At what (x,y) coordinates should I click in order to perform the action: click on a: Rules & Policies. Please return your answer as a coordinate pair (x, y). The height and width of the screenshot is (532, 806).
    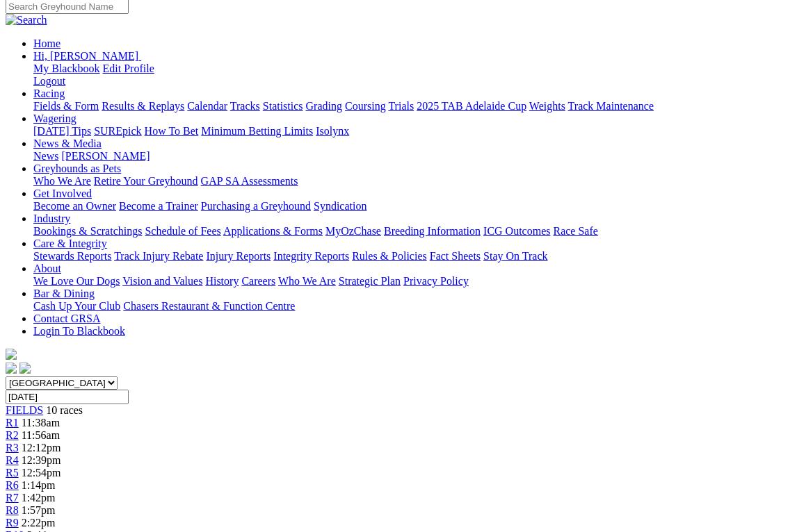
    Looking at the image, I should click on (390, 256).